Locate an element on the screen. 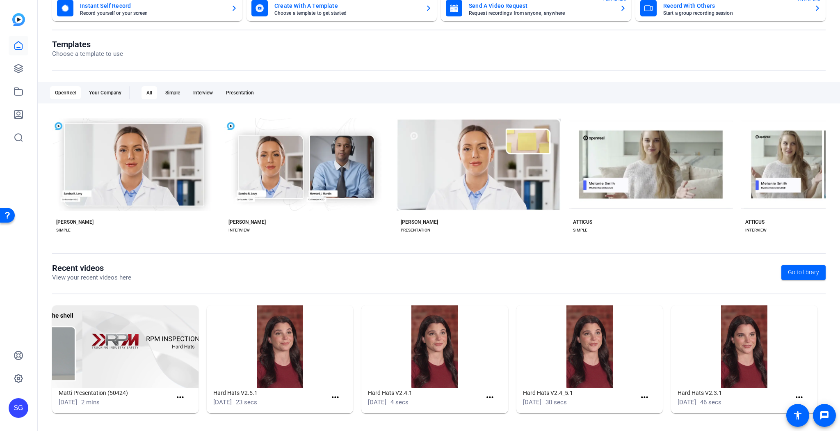 This screenshot has width=840, height=431. span: Go to library is located at coordinates (804, 272).